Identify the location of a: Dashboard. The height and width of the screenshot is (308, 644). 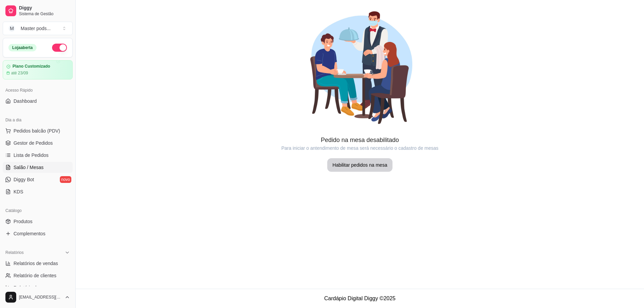
(38, 101).